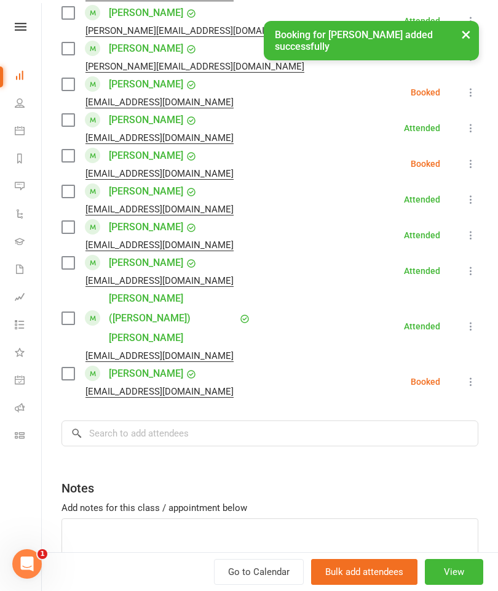 This screenshot has height=591, width=498. Describe the element at coordinates (28, 381) in the screenshot. I see `a: General attendance kiosk mode` at that location.